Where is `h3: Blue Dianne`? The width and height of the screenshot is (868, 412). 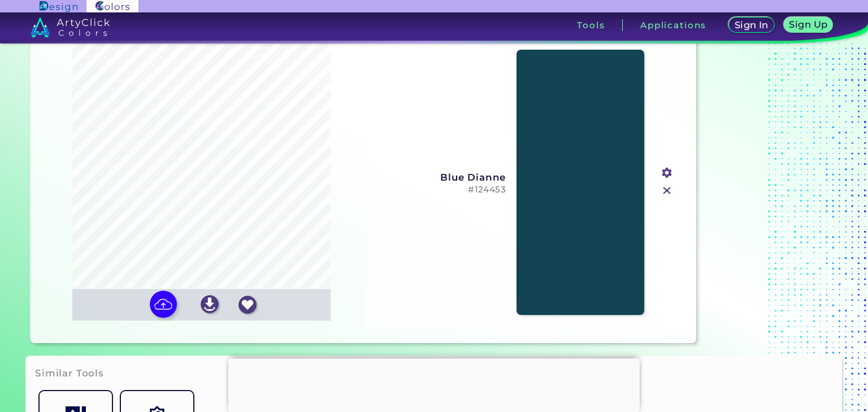
h3: Blue Dianne is located at coordinates (439, 177).